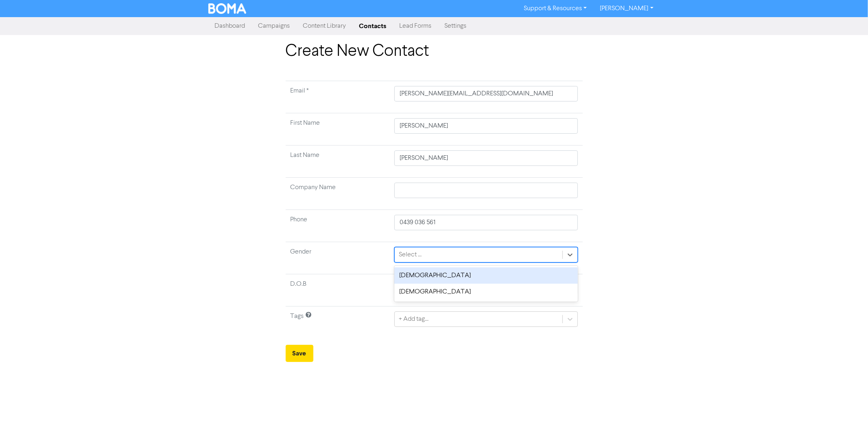 This screenshot has width=868, height=428. What do you see at coordinates (338, 322) in the screenshot?
I see `td: Tags` at bounding box center [338, 322].